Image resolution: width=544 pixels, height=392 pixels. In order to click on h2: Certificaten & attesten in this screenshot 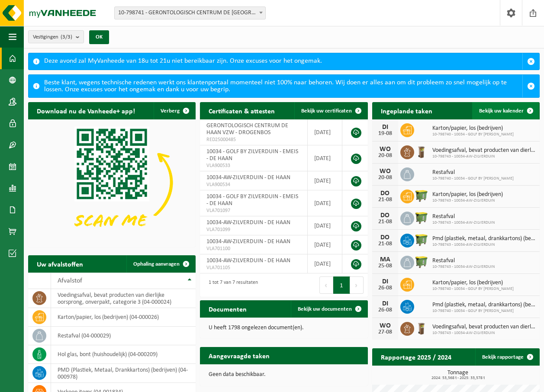, I will do `click(242, 110)`.